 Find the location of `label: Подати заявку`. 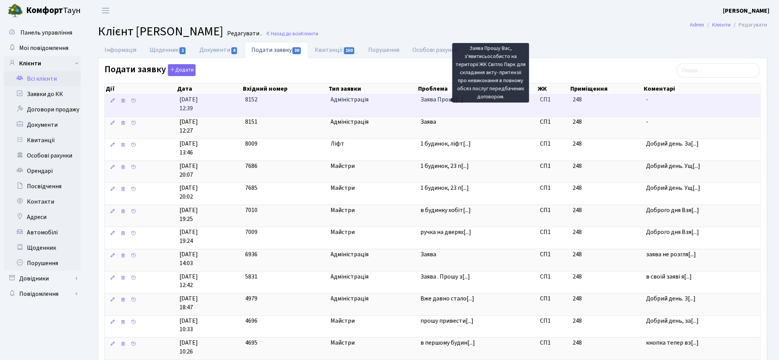

label: Подати заявку is located at coordinates (150, 70).